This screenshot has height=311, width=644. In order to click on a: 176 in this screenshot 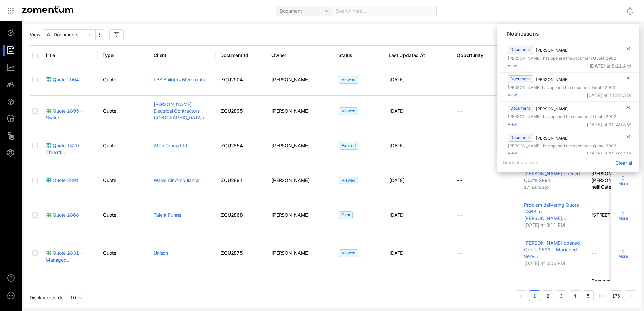, I will do `click(616, 296)`.